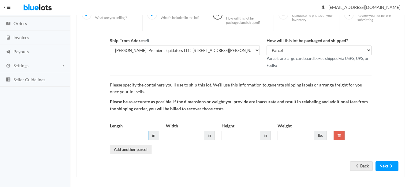 The height and width of the screenshot is (187, 411). What do you see at coordinates (8, 52) in the screenshot?
I see `ion-icon: paper plane` at bounding box center [8, 52].